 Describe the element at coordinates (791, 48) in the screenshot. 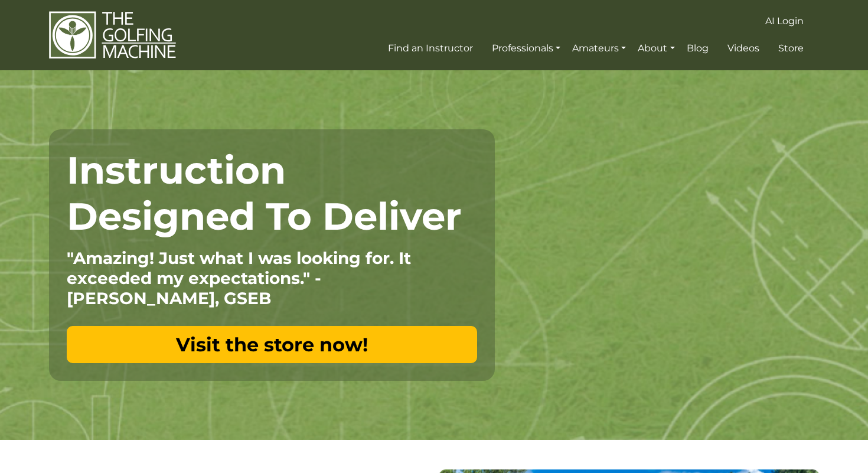

I see `span: Store` at that location.